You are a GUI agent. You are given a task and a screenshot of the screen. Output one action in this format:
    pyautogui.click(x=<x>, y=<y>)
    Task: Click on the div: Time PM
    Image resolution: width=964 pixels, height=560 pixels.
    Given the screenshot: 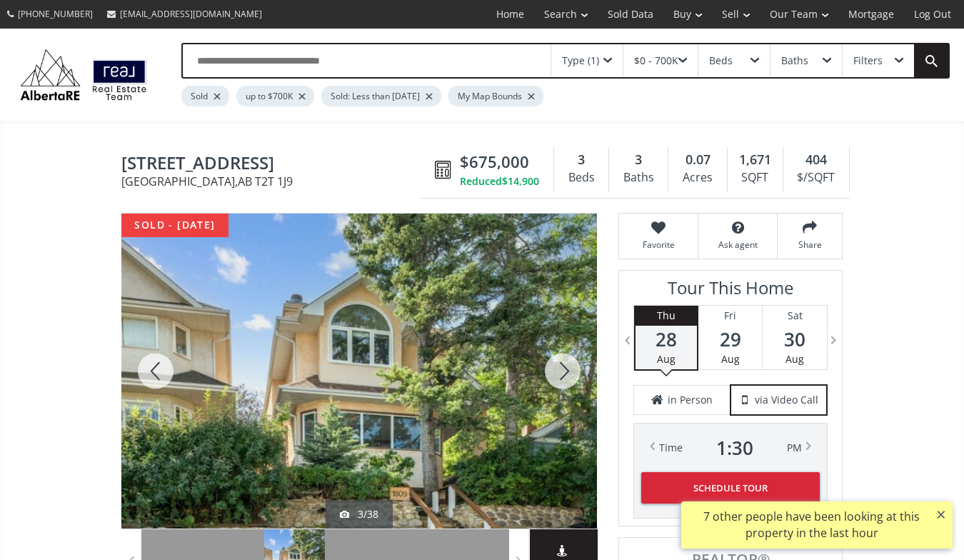 What is the action you would take?
    pyautogui.click(x=731, y=447)
    